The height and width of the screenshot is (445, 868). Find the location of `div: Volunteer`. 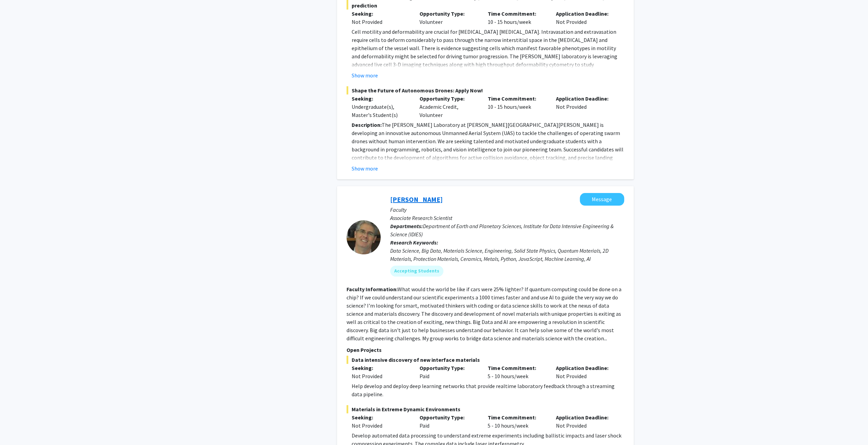

div: Volunteer is located at coordinates (448, 18).